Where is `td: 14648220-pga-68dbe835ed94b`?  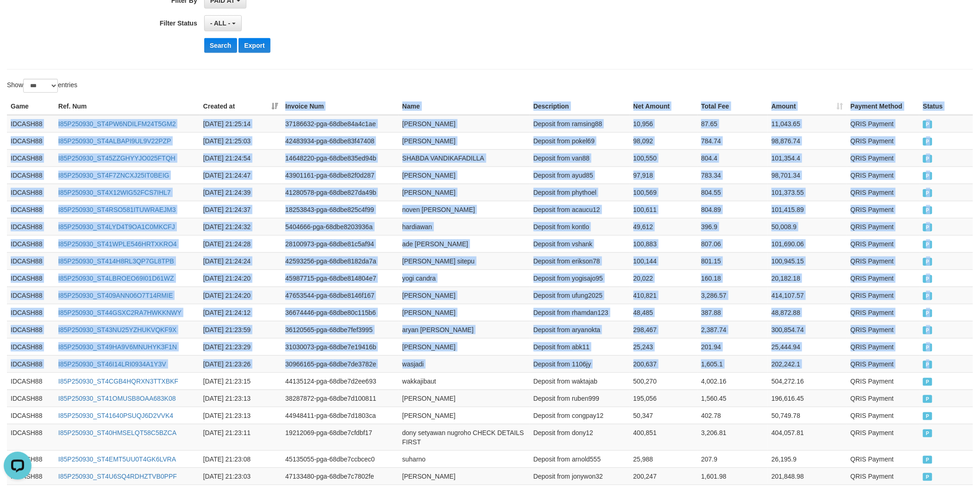
td: 14648220-pga-68dbe835ed94b is located at coordinates (340, 158).